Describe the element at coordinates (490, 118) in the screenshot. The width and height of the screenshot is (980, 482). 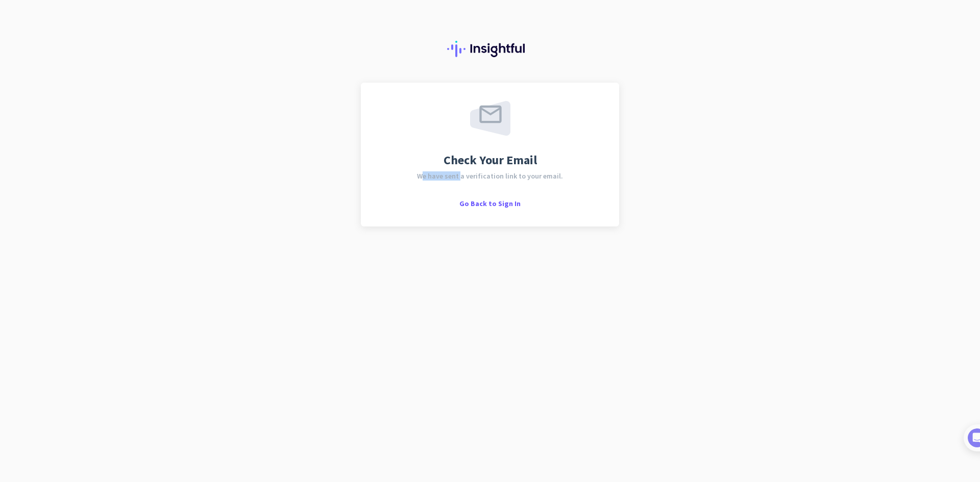
I see `img: email-sent` at that location.